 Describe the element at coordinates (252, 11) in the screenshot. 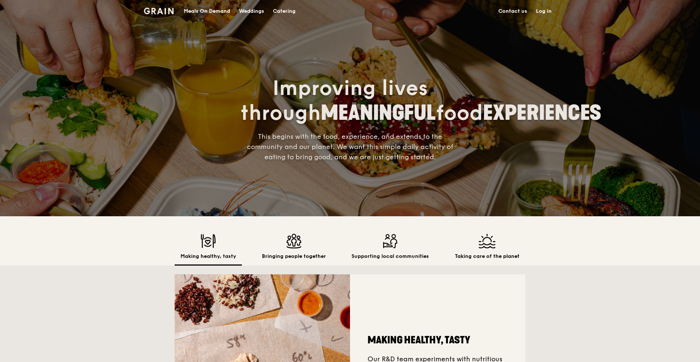

I see `div: Weddings` at that location.